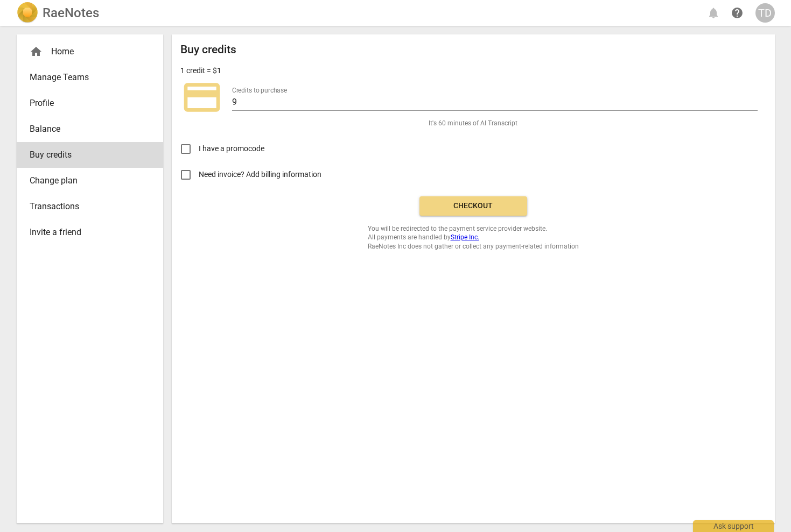 The width and height of the screenshot is (791, 532). Describe the element at coordinates (86, 232) in the screenshot. I see `span: Invite a friend` at that location.